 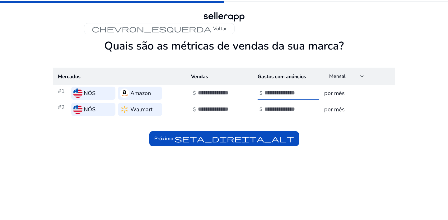 What do you see at coordinates (141, 93) in the screenshot?
I see `font: Amazon` at bounding box center [141, 93].